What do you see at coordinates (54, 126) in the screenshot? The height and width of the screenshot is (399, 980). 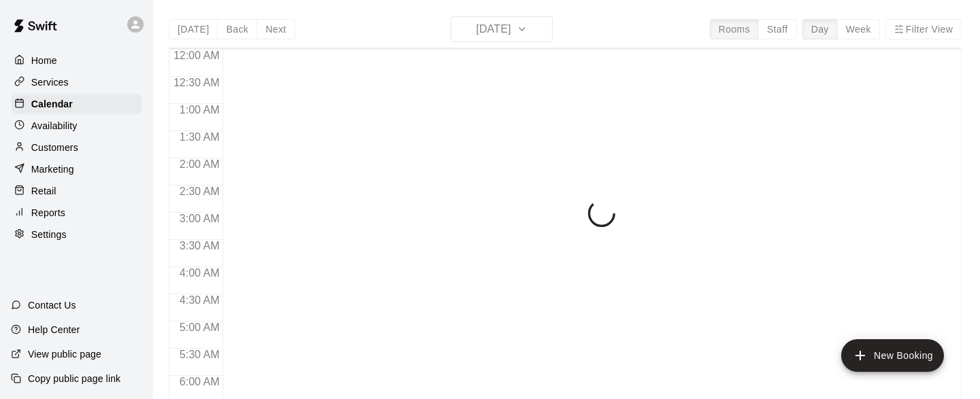 I see `p: Availability` at bounding box center [54, 126].